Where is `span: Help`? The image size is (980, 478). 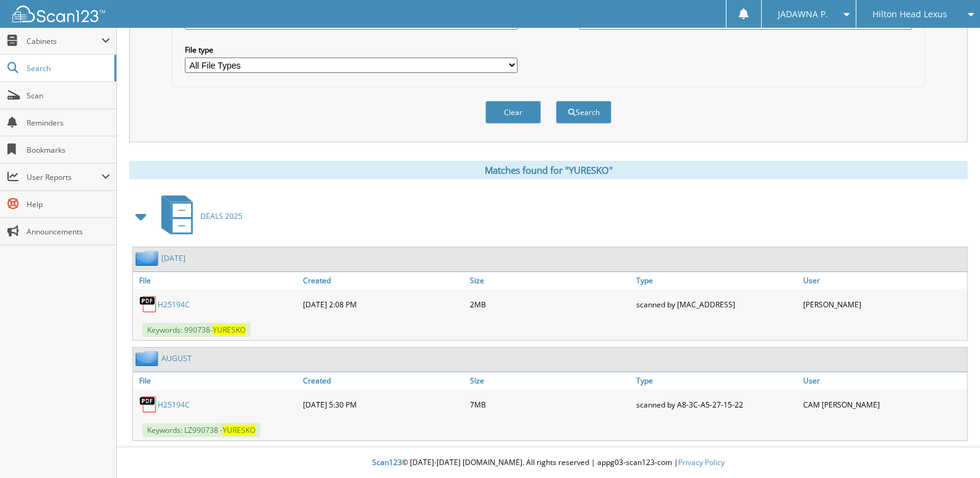 span: Help is located at coordinates (68, 203).